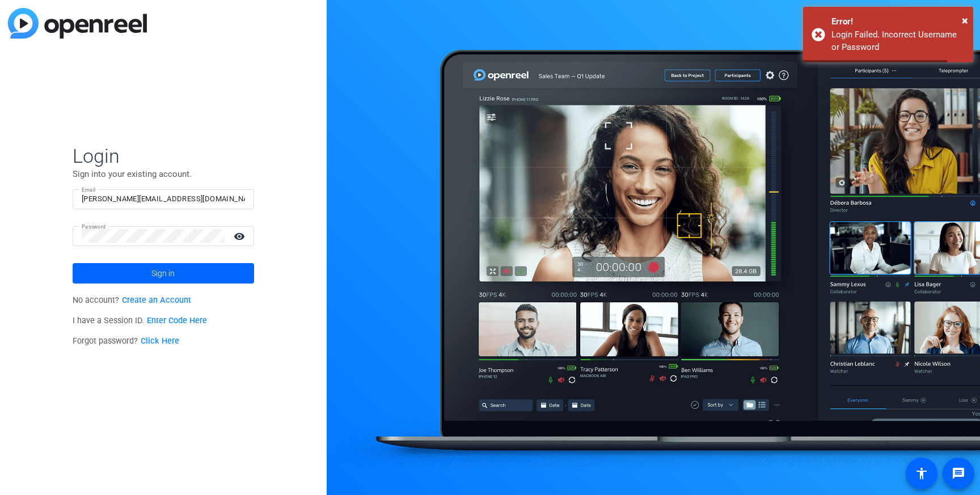 The height and width of the screenshot is (495, 980). Describe the element at coordinates (965, 20) in the screenshot. I see `button: Close` at that location.